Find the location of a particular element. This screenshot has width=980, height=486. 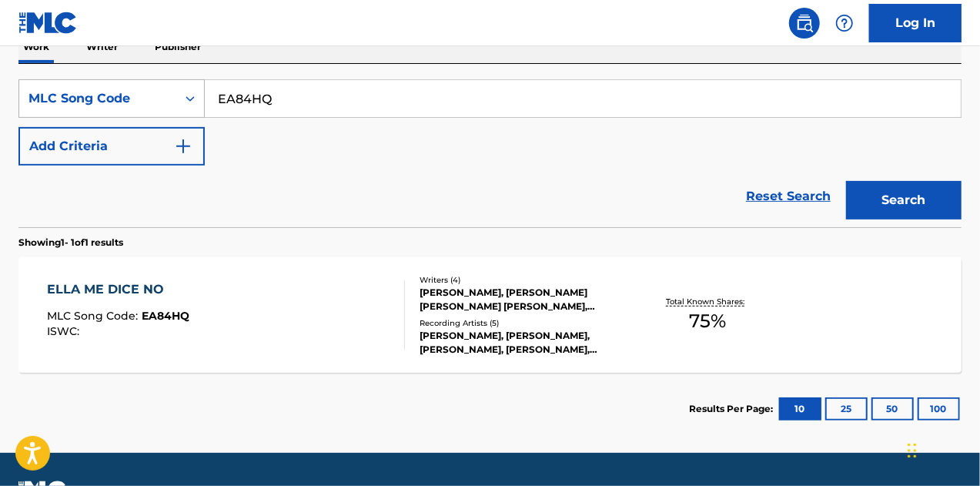

div: ELLA ME DICE NO is located at coordinates (118, 289).